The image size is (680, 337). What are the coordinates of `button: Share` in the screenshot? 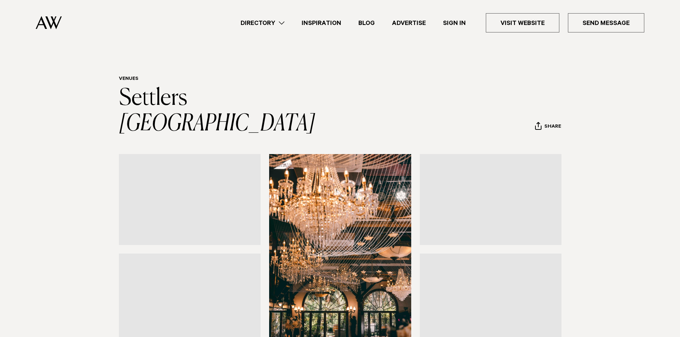 It's located at (548, 127).